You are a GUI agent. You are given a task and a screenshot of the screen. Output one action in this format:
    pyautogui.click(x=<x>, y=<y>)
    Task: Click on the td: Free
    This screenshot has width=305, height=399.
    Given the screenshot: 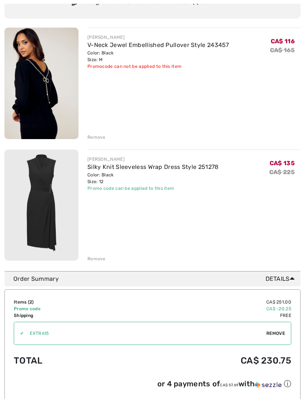 What is the action you would take?
    pyautogui.click(x=203, y=315)
    